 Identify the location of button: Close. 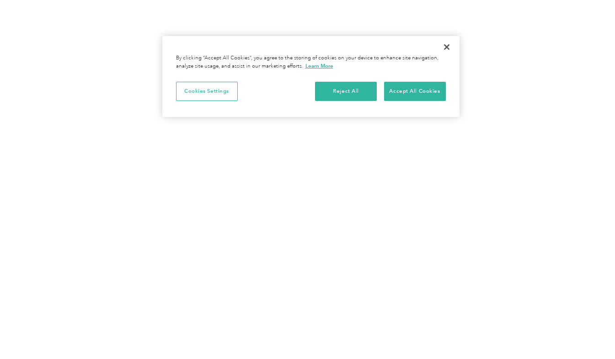
(447, 47).